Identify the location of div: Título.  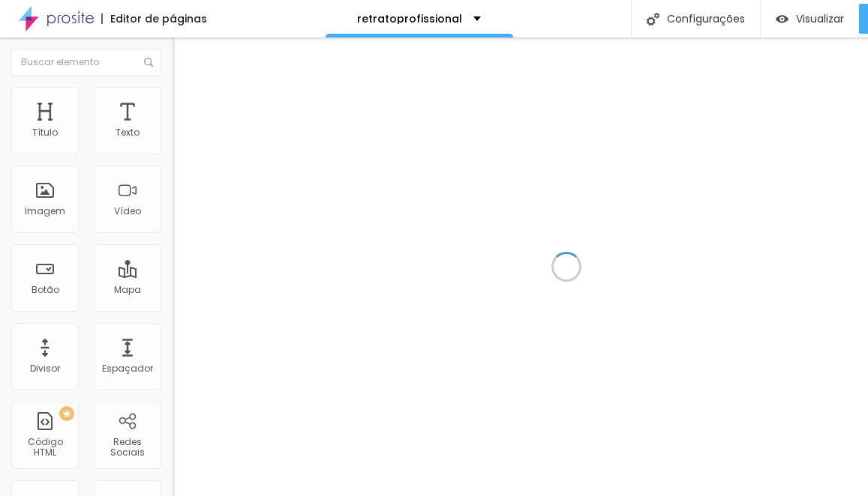
(45, 133).